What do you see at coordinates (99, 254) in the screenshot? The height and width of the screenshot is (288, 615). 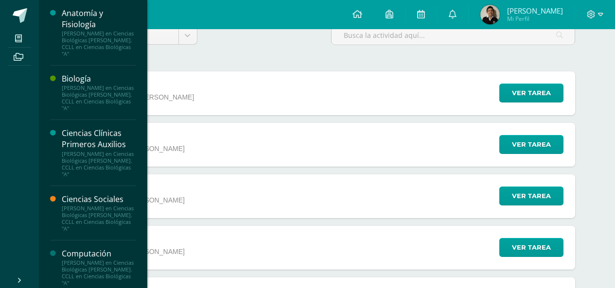 I see `div: Computación` at bounding box center [99, 254].